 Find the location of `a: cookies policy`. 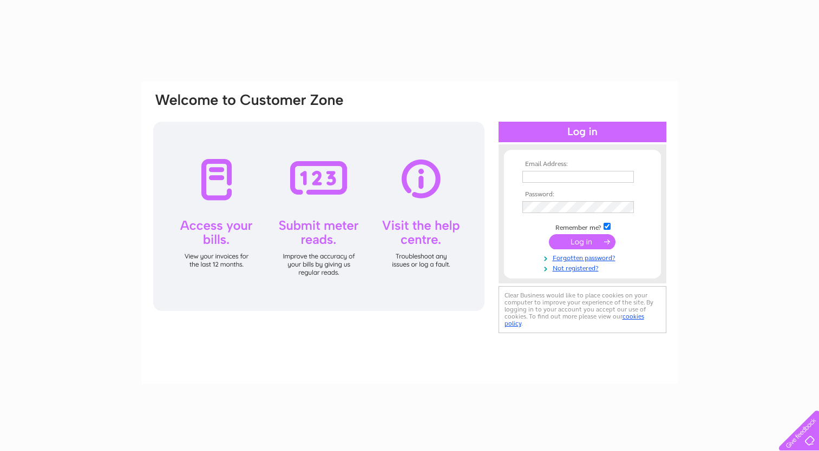

a: cookies policy is located at coordinates (574, 320).